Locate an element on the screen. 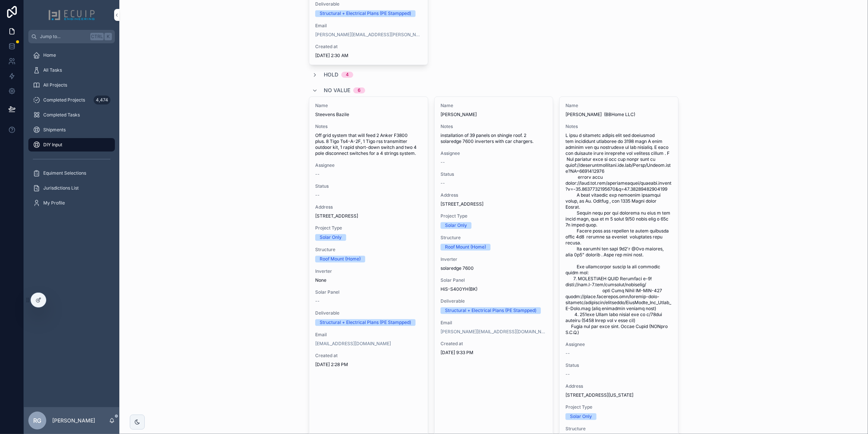  a: All Projects is located at coordinates (71, 85).